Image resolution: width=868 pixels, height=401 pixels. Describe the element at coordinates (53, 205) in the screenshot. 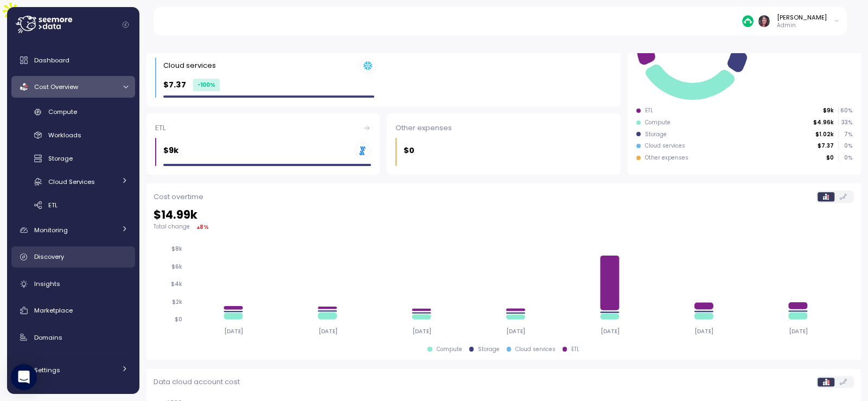

I see `span: ETL` at that location.